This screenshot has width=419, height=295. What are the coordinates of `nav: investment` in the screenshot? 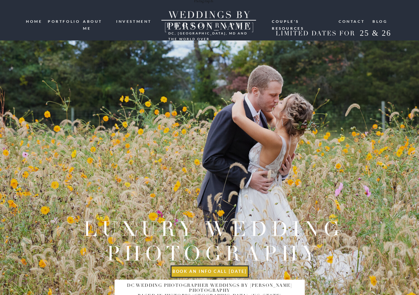 It's located at (134, 21).